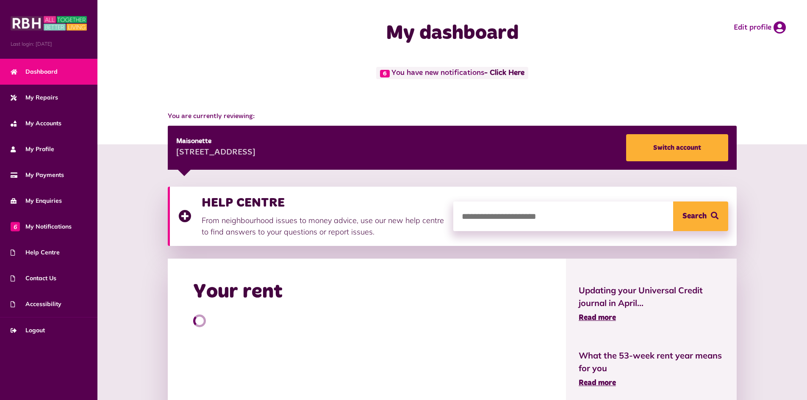 The width and height of the screenshot is (807, 400). What do you see at coordinates (651, 369) in the screenshot?
I see `a: What the 53-week rent year means for you Read more` at bounding box center [651, 369].